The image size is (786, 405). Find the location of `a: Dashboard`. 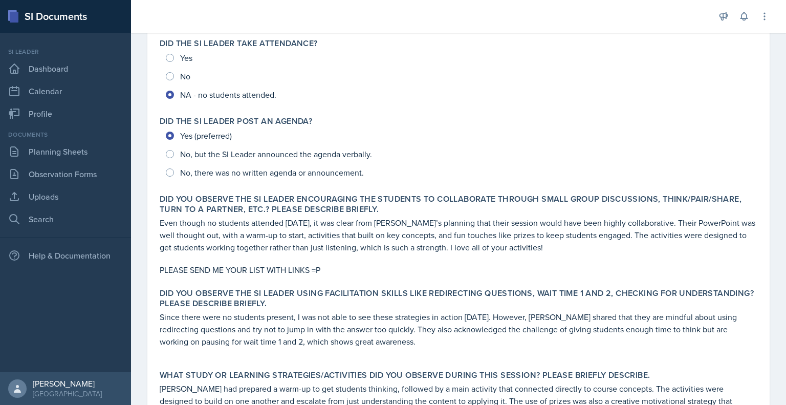

a: Dashboard is located at coordinates (66, 69).